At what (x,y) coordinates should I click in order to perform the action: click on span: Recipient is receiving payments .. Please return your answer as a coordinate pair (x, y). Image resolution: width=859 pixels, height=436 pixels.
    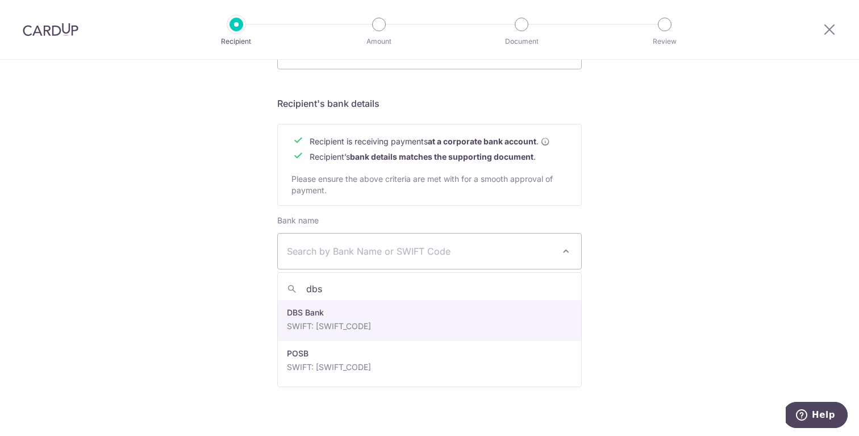
    Looking at the image, I should click on (429, 141).